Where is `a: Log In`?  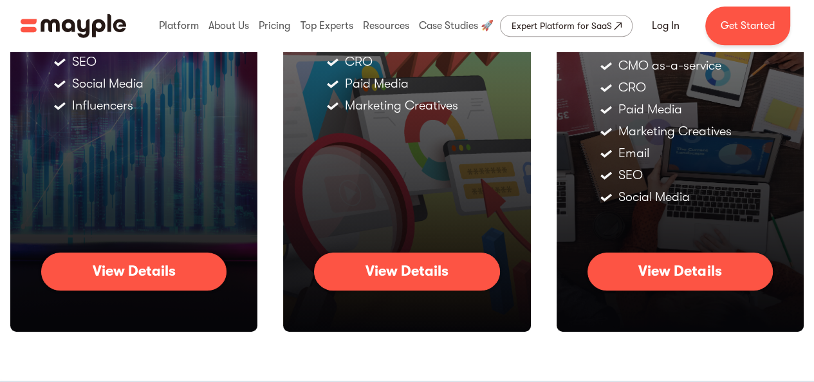 a: Log In is located at coordinates (665, 26).